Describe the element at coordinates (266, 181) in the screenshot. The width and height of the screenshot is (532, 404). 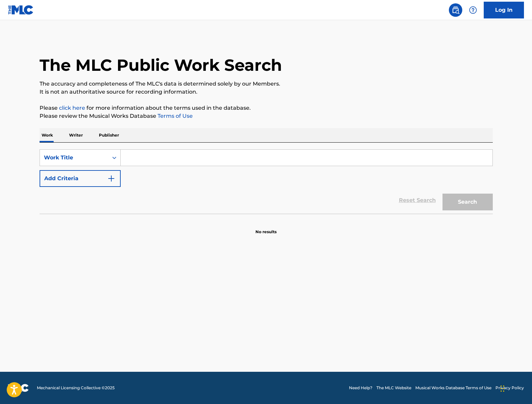
I see `form: Search Form` at that location.